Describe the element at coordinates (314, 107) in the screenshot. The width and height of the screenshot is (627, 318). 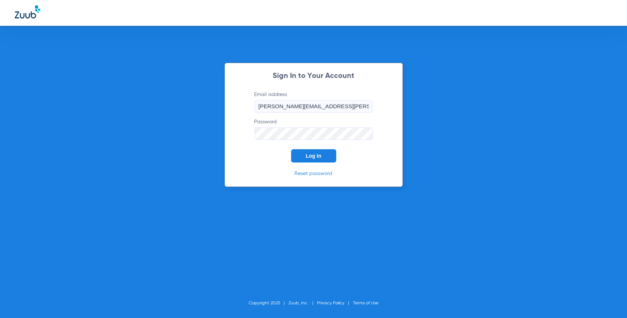
I see `input: Email address` at that location.